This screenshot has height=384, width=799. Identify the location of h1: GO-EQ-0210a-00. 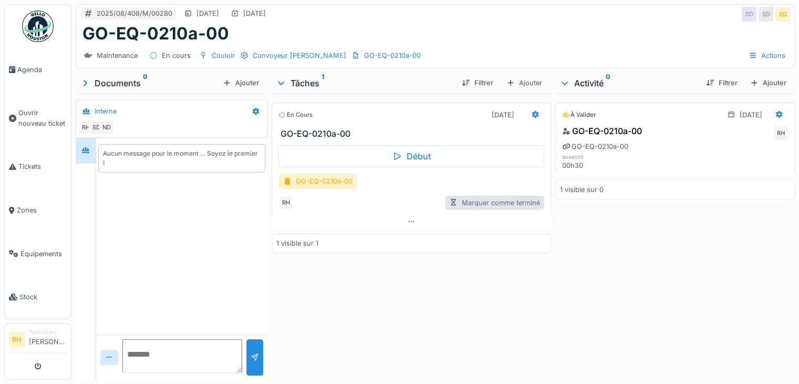
(156, 34).